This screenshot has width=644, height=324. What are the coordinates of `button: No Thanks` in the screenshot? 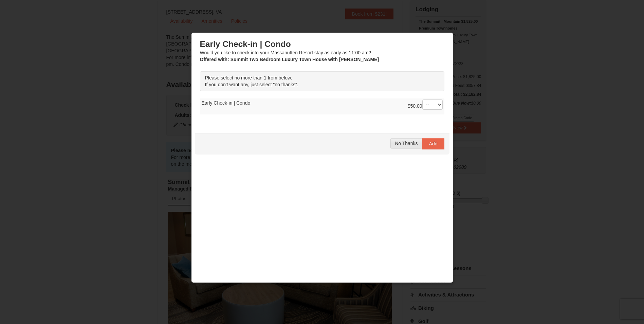 It's located at (406, 143).